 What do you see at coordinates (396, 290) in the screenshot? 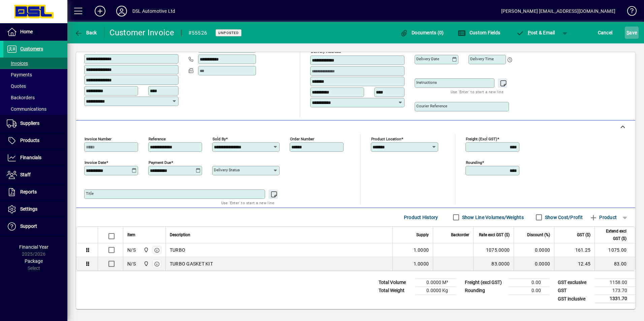
I see `td: Total Weight` at bounding box center [396, 290].